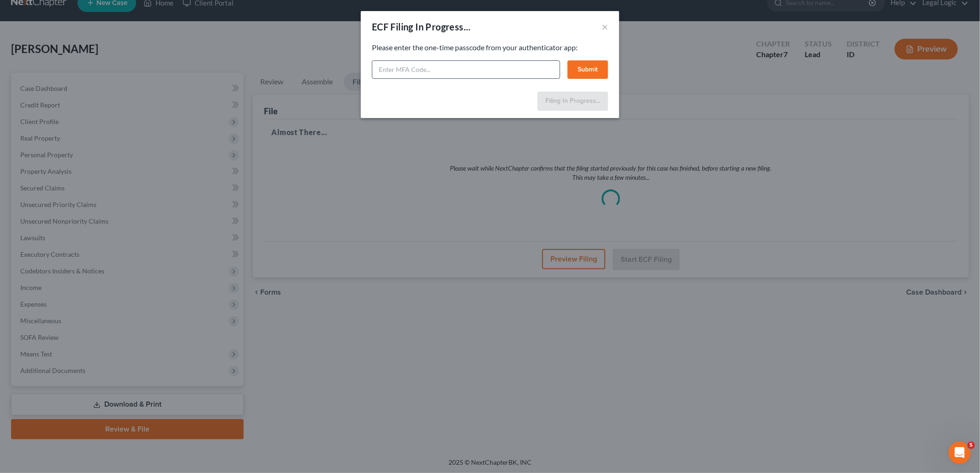  What do you see at coordinates (573, 102) in the screenshot?
I see `button: Filing In Progress...` at bounding box center [573, 102].